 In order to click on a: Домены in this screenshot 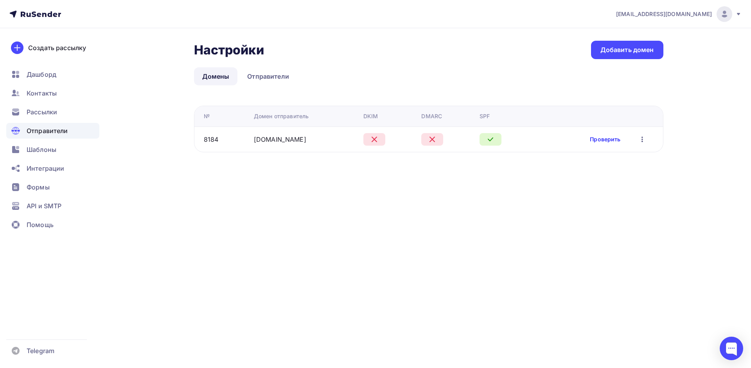, I will do `click(216, 76)`.